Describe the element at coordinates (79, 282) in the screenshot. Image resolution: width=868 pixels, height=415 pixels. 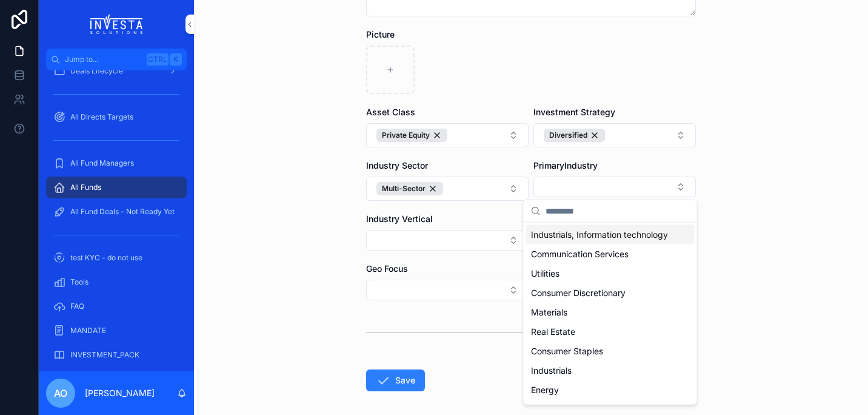
I see `span: Tools` at that location.